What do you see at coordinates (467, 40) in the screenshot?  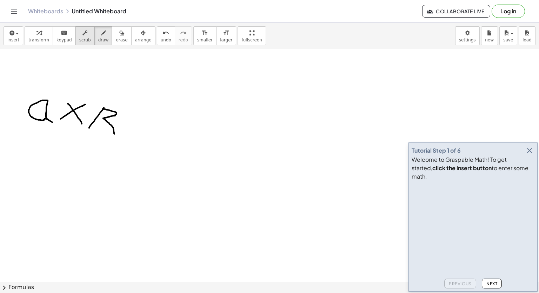 I see `span: settings` at bounding box center [467, 40].